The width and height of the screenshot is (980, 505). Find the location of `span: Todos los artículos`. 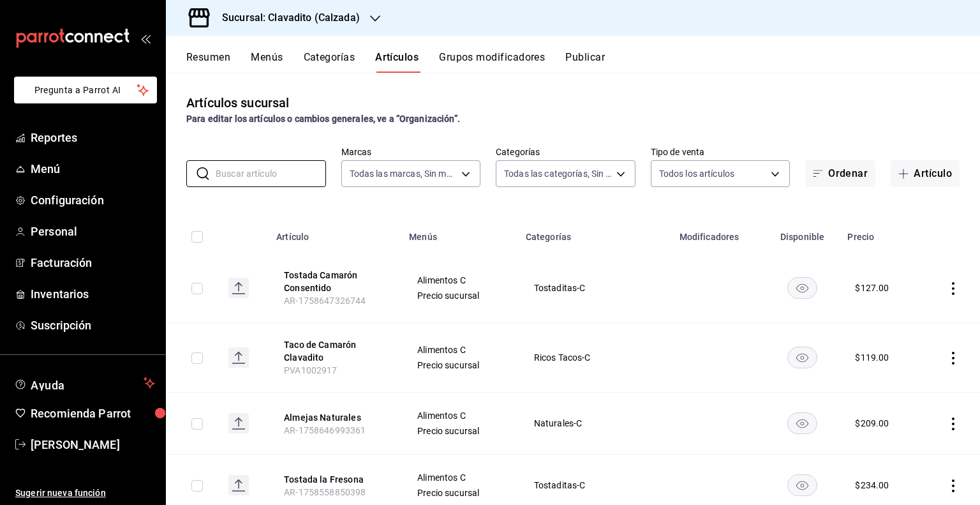

span: Todos los artículos is located at coordinates (697, 174).